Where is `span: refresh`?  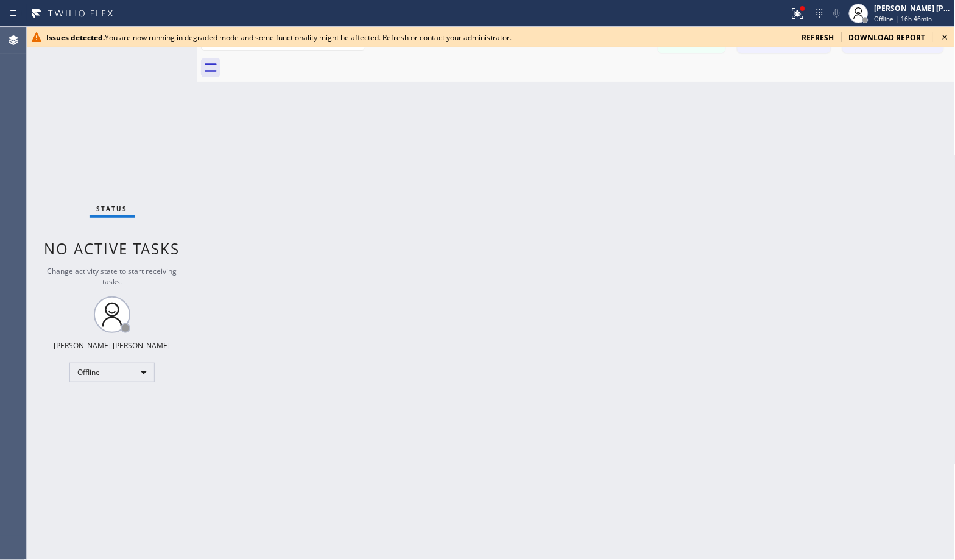
span: refresh is located at coordinates (818, 37).